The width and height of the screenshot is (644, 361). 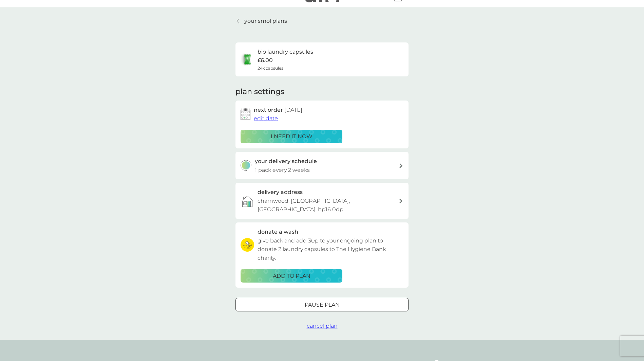 I want to click on h3: donate a wash, so click(x=278, y=232).